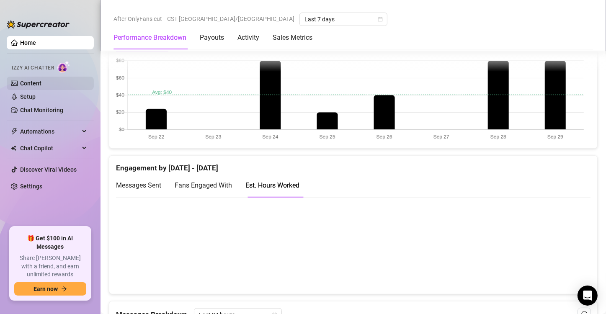  What do you see at coordinates (28, 97) in the screenshot?
I see `a: Setup` at bounding box center [28, 97].